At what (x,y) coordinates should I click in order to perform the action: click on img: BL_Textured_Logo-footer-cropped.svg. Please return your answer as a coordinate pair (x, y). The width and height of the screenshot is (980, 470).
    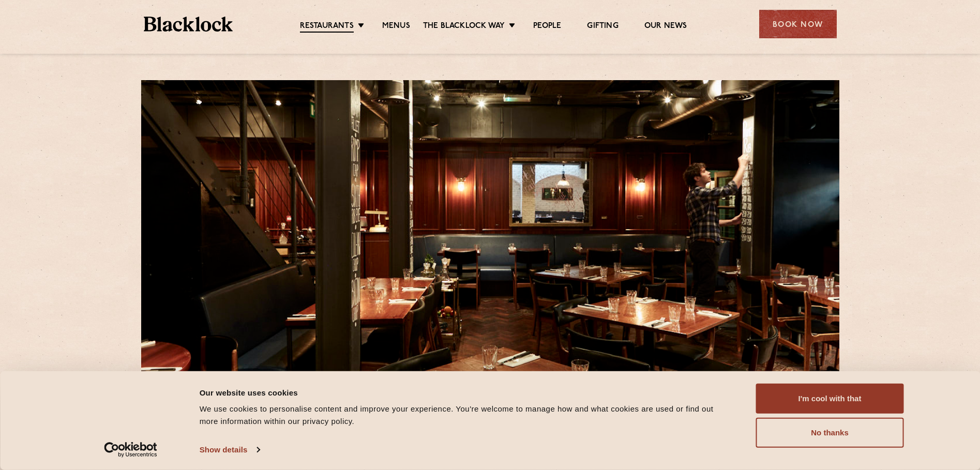
    Looking at the image, I should click on (188, 24).